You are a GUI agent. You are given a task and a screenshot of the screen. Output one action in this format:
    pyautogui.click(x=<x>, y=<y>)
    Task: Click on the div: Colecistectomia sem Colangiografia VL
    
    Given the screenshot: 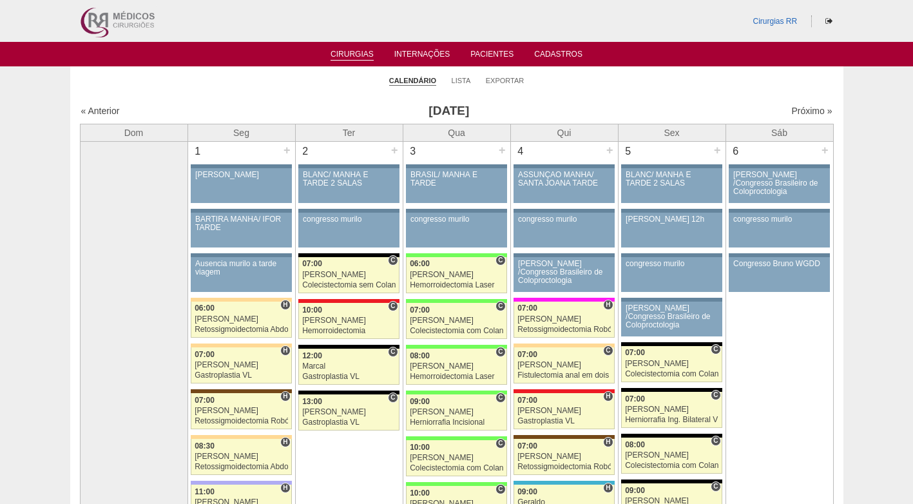 What is the action you would take?
    pyautogui.click(x=349, y=285)
    